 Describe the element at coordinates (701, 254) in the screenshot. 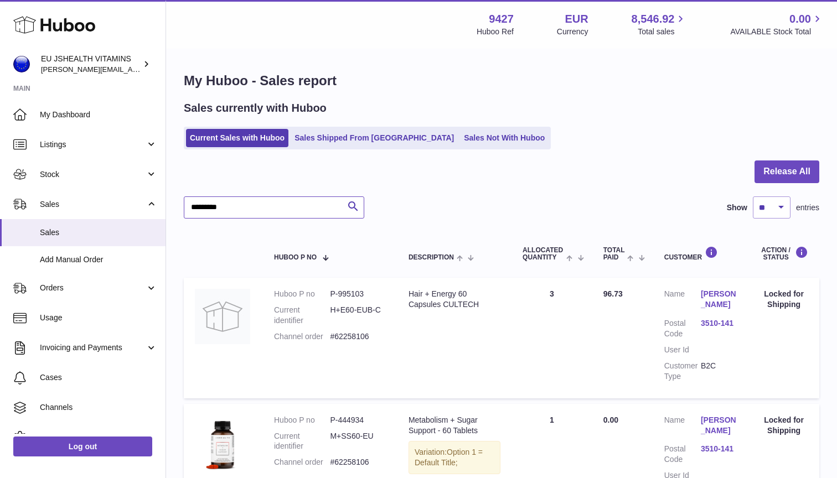

I see `div: Customer` at that location.